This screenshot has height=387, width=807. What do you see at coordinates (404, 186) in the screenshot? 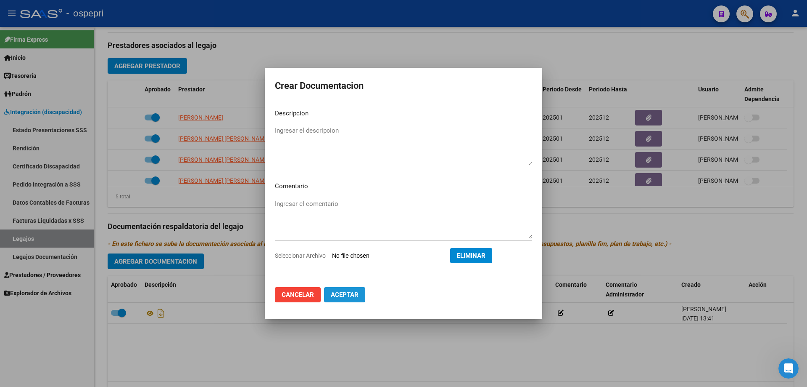
I see `p: Comentario` at bounding box center [404, 186].